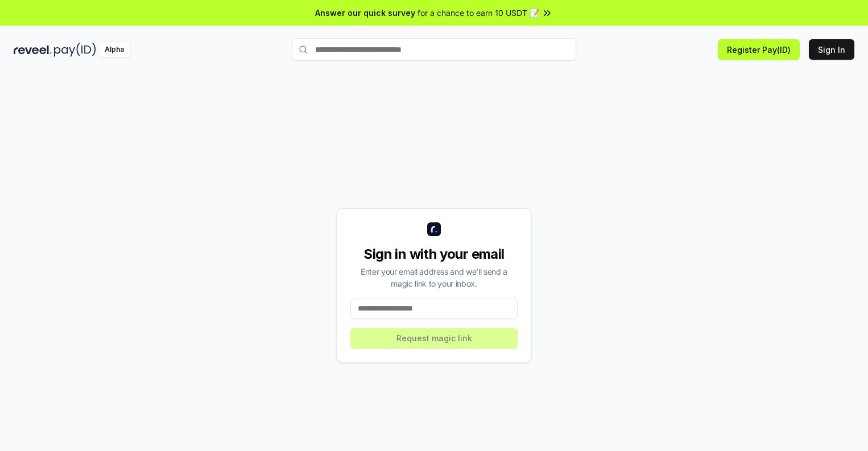 This screenshot has height=451, width=868. What do you see at coordinates (75, 50) in the screenshot?
I see `img: pay_id` at bounding box center [75, 50].